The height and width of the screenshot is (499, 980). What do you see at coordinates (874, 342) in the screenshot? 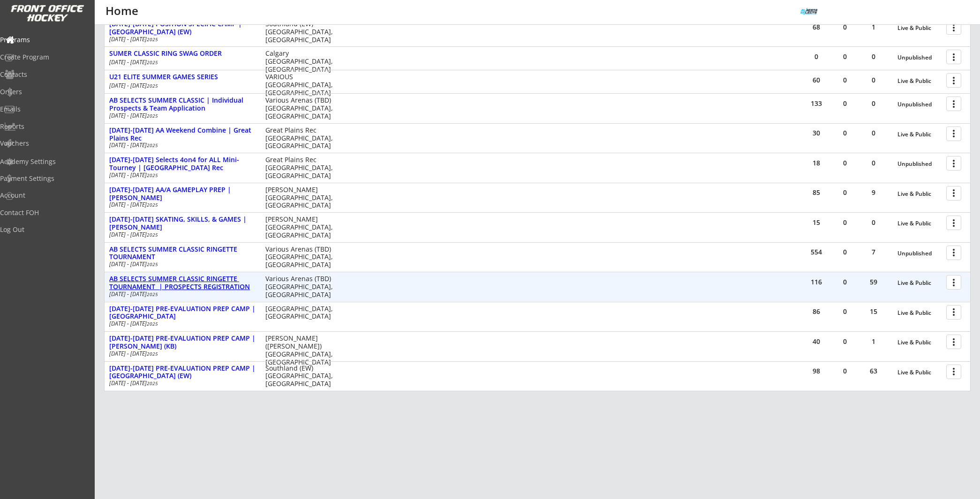
I see `div: 1` at bounding box center [874, 342].